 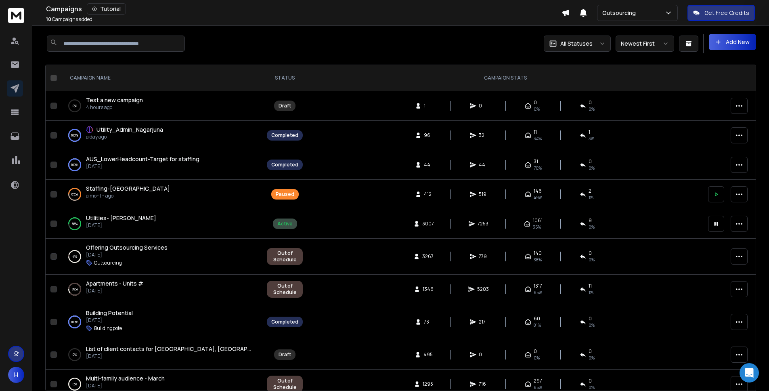 I want to click on span: 140, so click(x=537, y=253).